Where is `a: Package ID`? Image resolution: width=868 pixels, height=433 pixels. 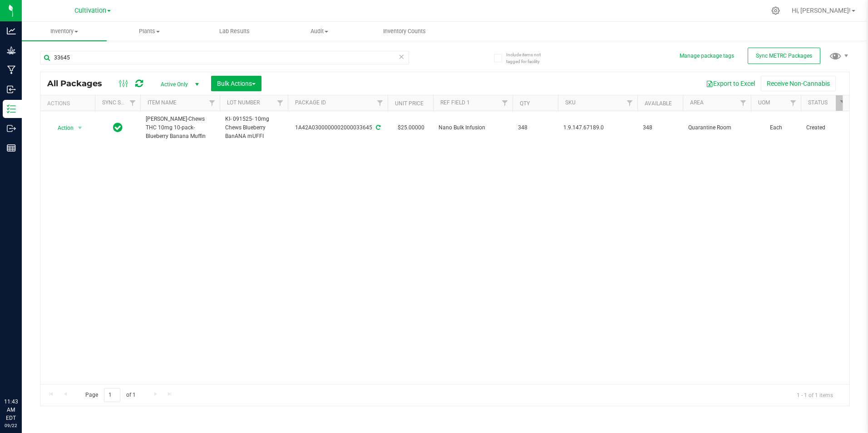 a: Package ID is located at coordinates (310, 103).